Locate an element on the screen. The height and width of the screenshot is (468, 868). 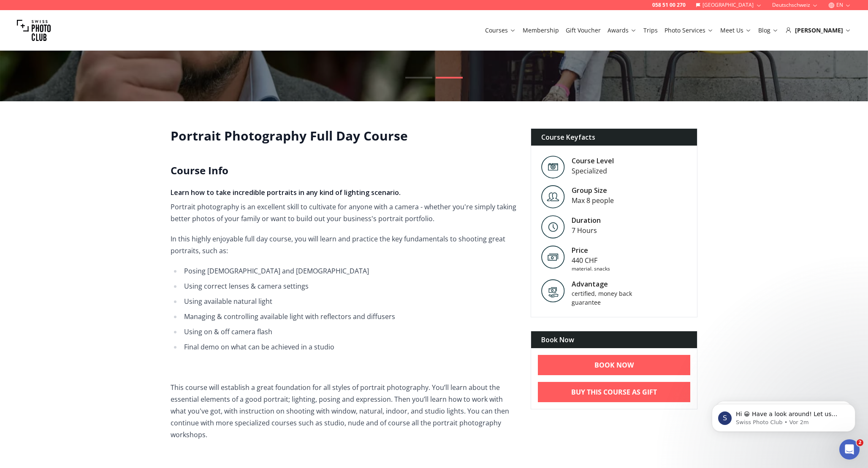
div: message notification from Swiss Photo Club, Vor 2m. Hi 😀 Have a look around! Let us know if you h... is located at coordinates (85, 32).